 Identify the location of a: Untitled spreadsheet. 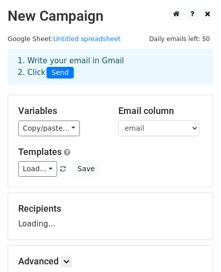
(87, 38).